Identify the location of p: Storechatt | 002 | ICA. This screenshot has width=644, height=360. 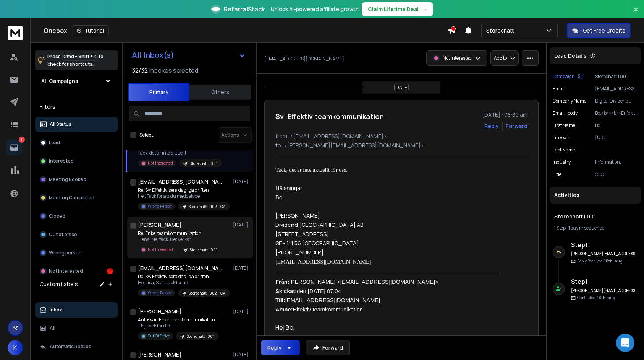
(207, 293).